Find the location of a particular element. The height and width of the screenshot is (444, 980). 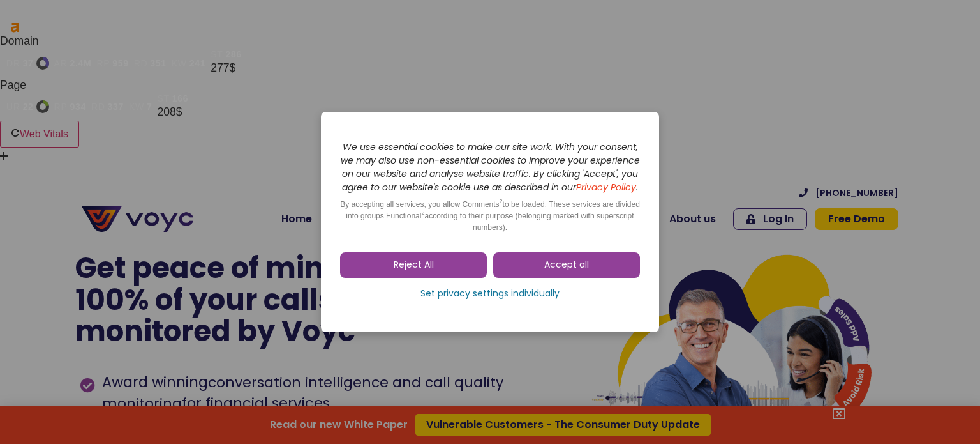

span: Set privacy settings individually is located at coordinates (490, 294).